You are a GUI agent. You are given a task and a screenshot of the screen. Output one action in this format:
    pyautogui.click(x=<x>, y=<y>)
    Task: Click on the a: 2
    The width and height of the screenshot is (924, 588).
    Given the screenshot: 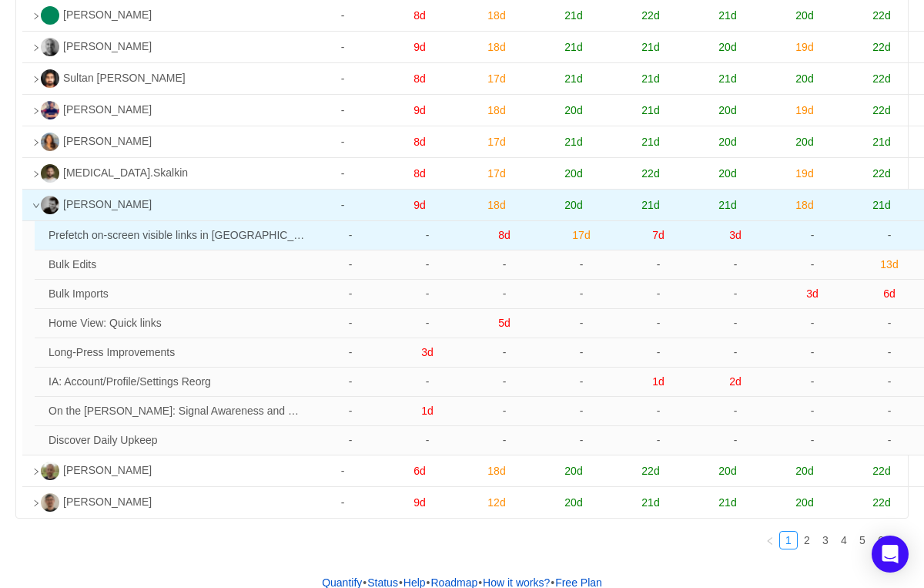 What is the action you would take?
    pyautogui.click(x=807, y=540)
    